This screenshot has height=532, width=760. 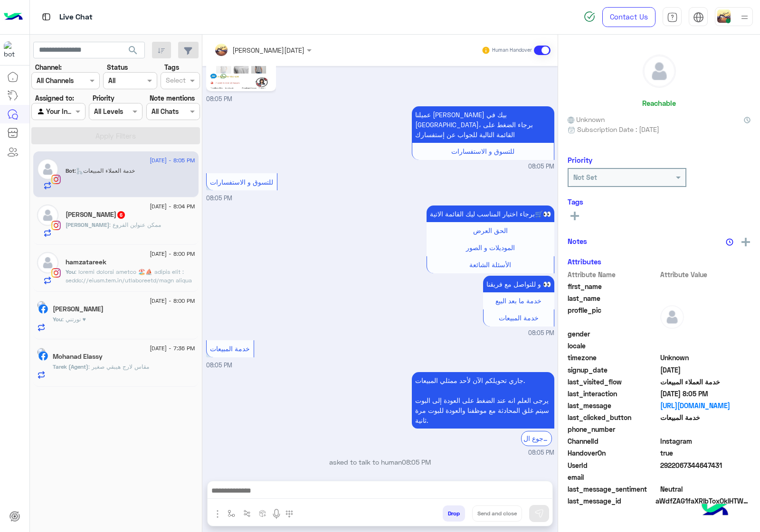 I want to click on span: last_message_id, so click(x=610, y=501).